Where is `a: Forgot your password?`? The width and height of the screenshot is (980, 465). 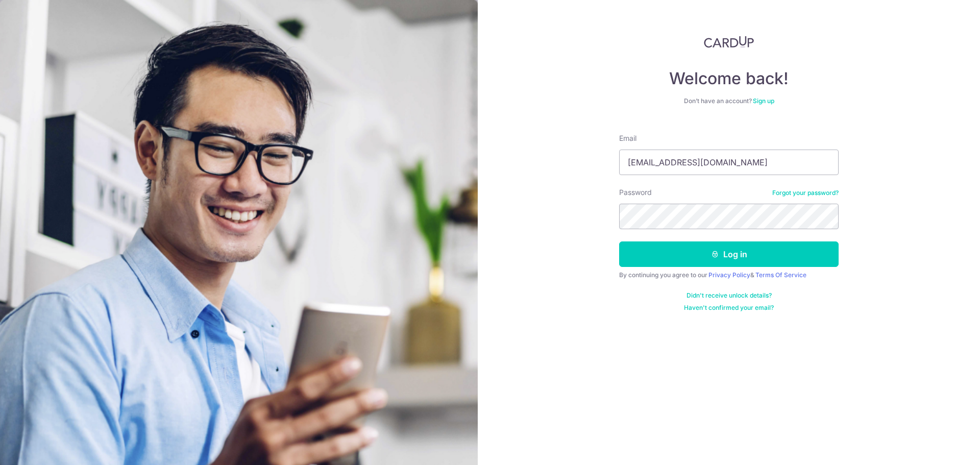
a: Forgot your password? is located at coordinates (805, 192).